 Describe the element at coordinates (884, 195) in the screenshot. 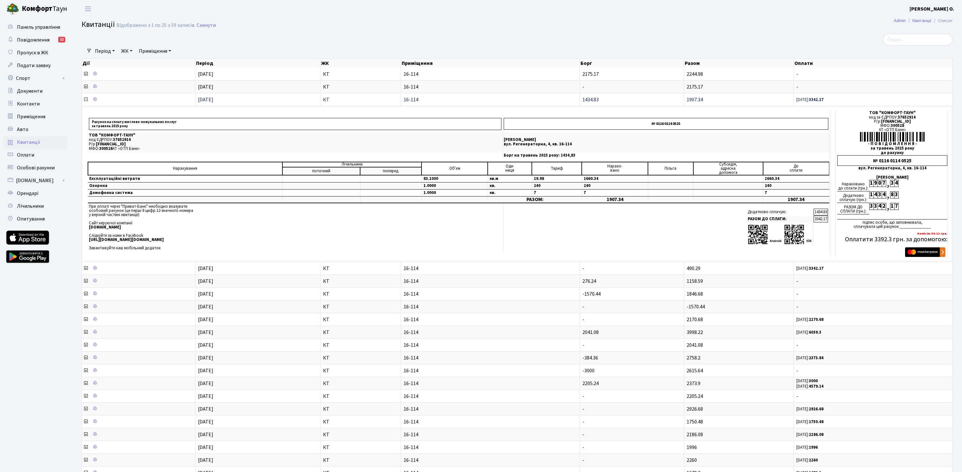

I see `div: 4` at that location.